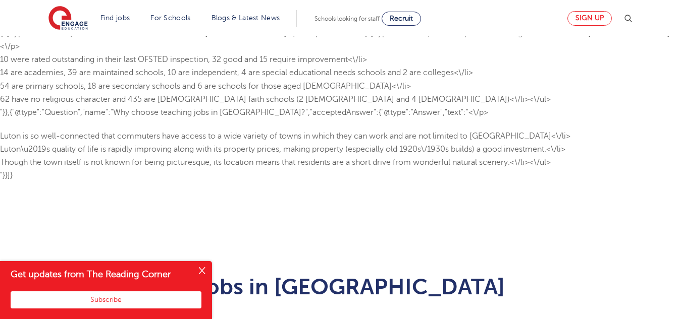  What do you see at coordinates (202, 271) in the screenshot?
I see `button: Close` at bounding box center [202, 271].